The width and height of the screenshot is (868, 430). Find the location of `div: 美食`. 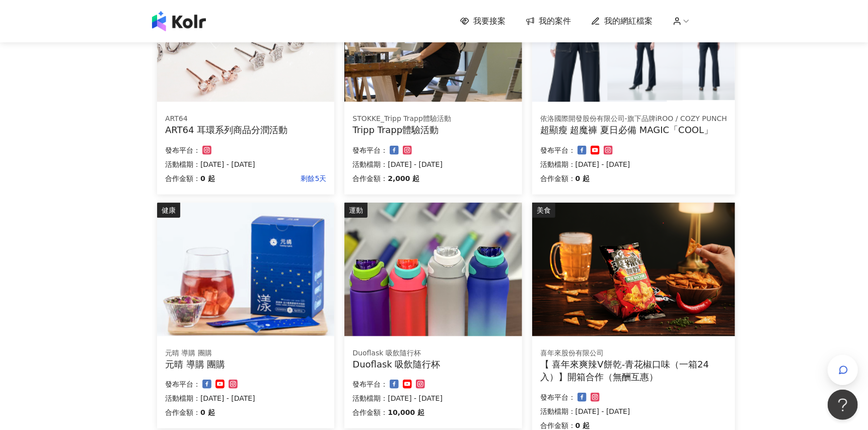

div: 美食 is located at coordinates (544, 210).